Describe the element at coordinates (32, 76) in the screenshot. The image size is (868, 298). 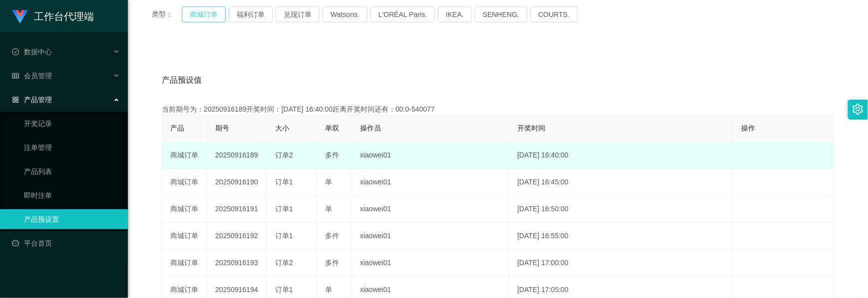
I see `span: 会员管理` at that location.